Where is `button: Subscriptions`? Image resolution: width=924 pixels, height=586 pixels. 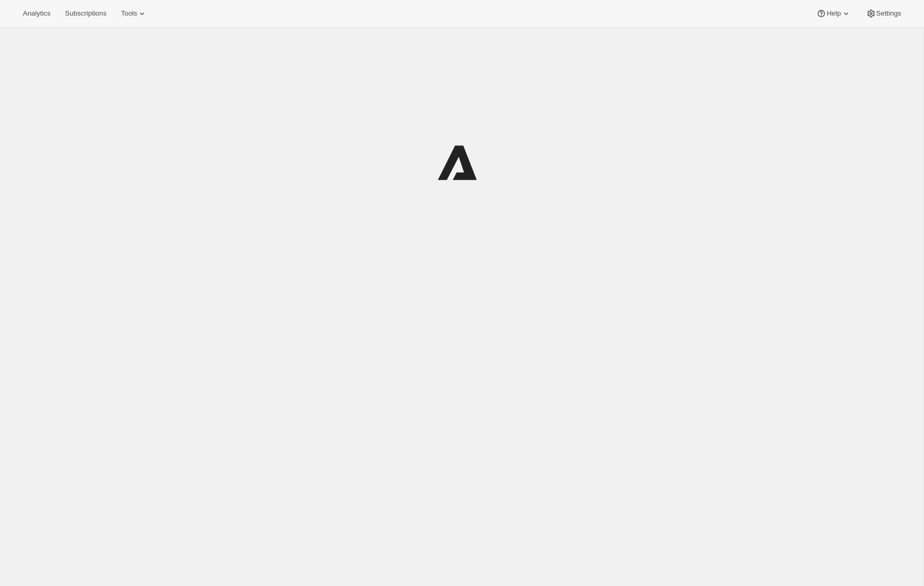 button: Subscriptions is located at coordinates (86, 13).